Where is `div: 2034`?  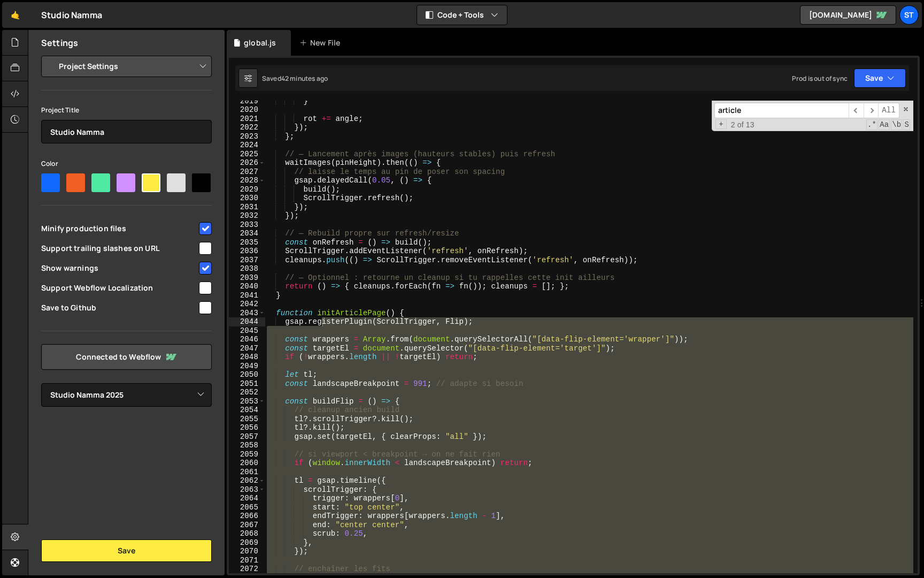 div: 2034 is located at coordinates (247, 233).